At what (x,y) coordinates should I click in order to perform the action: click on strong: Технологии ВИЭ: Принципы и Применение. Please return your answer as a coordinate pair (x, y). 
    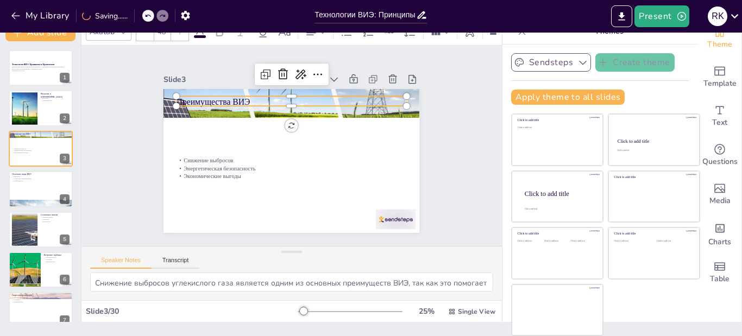
    Looking at the image, I should click on (33, 65).